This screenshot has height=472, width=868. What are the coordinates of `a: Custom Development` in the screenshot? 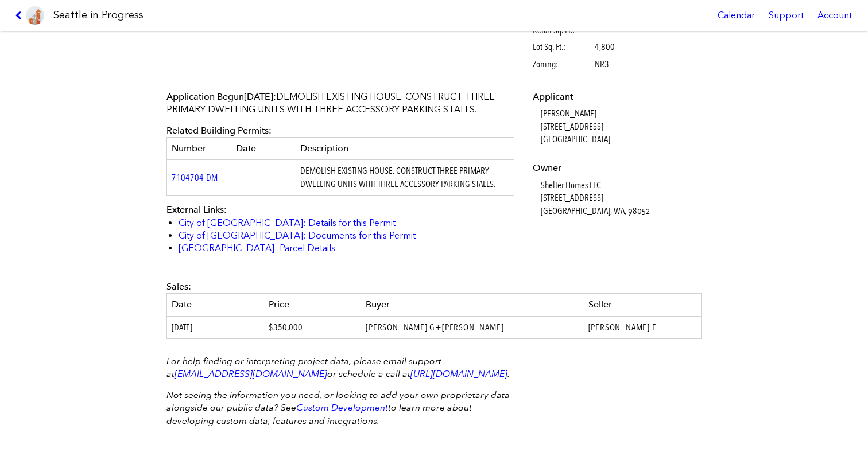 It's located at (342, 407).